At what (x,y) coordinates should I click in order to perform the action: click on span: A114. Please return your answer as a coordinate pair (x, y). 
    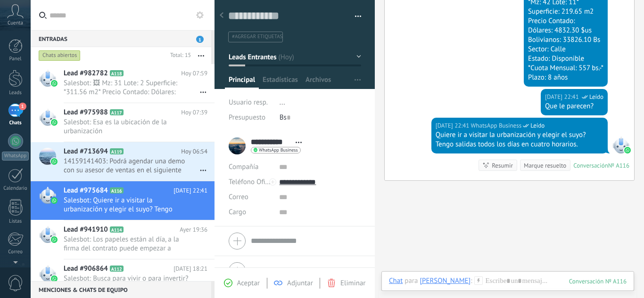
    Looking at the image, I should click on (117, 230).